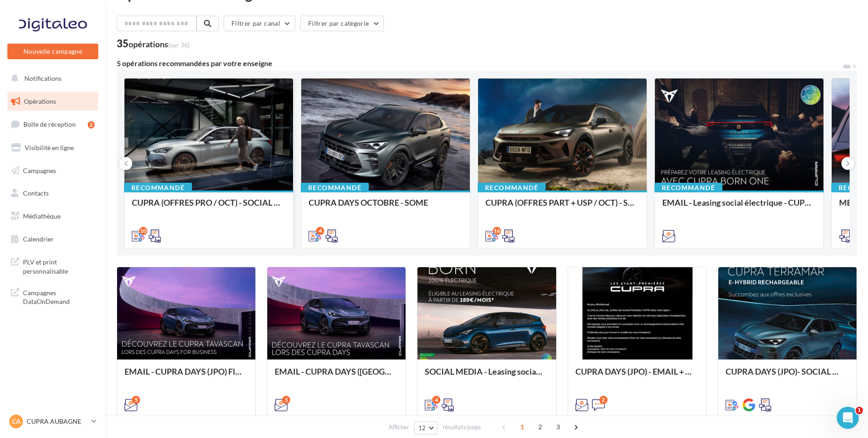 The image size is (868, 438). I want to click on span: Notifications, so click(43, 78).